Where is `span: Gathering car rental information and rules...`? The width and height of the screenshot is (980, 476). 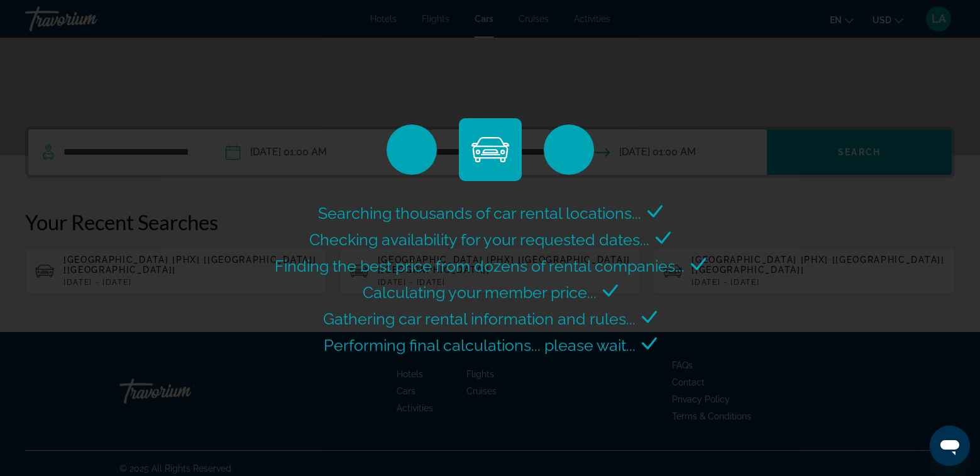 span: Gathering car rental information and rules... is located at coordinates (479, 319).